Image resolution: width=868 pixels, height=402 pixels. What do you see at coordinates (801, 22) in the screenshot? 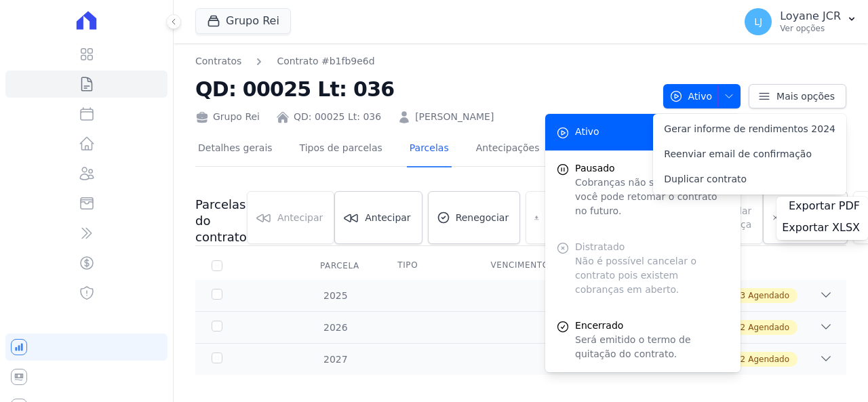
I see `button: LJ Loyane JCR Ver opções` at bounding box center [801, 22].